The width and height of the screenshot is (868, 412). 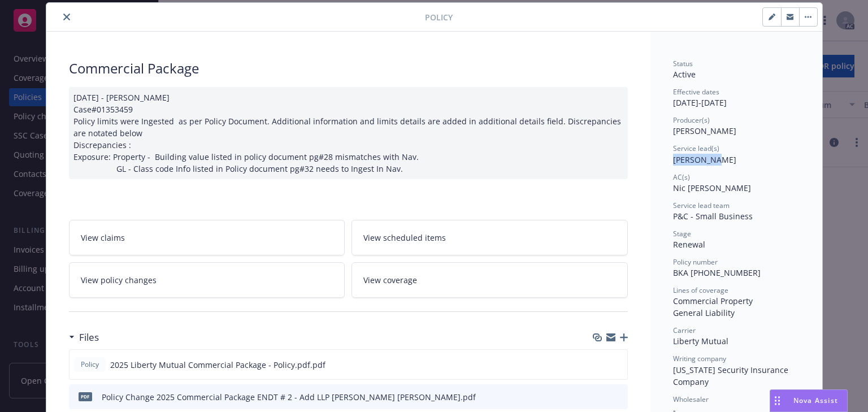 What do you see at coordinates (809, 401) in the screenshot?
I see `button: Nova Assist` at bounding box center [809, 401].